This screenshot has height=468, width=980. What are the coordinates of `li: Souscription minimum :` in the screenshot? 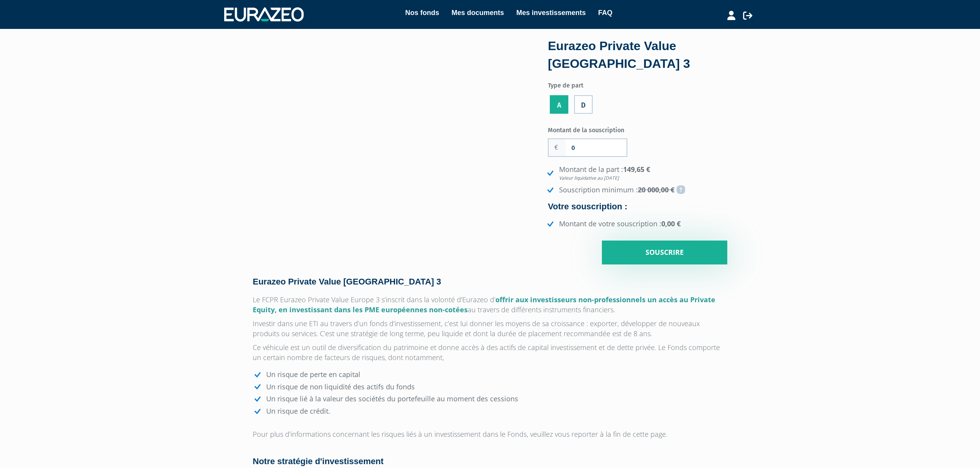 It's located at (636, 190).